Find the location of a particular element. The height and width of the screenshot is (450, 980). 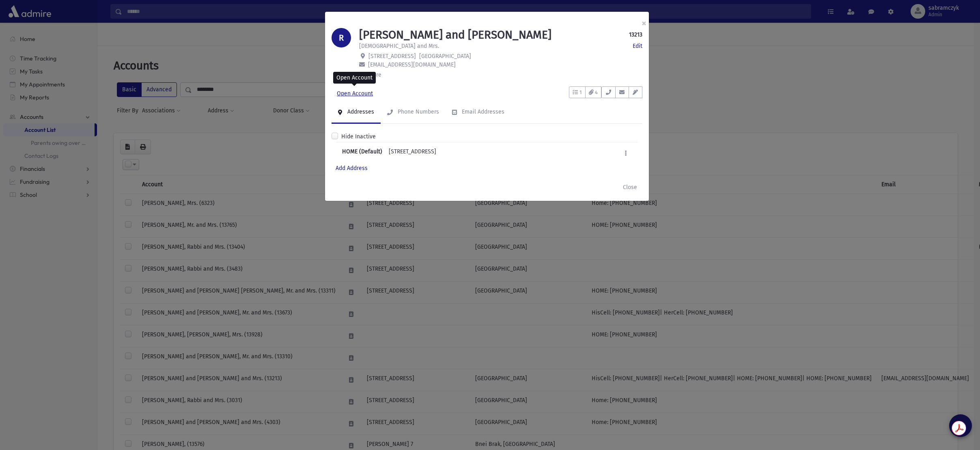

div: Phone Numbers is located at coordinates (417, 112).